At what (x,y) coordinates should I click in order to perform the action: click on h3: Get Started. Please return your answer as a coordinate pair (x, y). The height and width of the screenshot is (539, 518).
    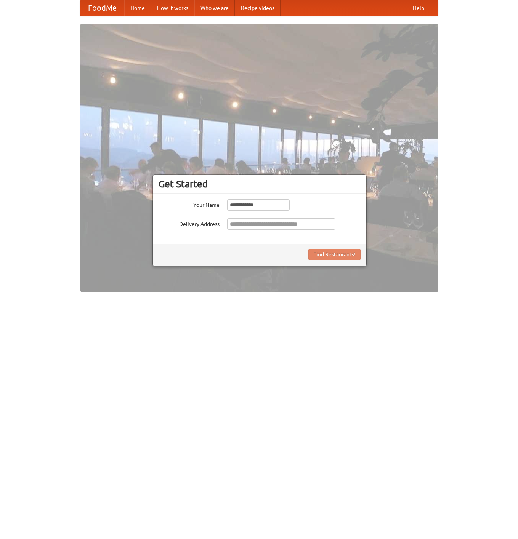
    Looking at the image, I should click on (259, 184).